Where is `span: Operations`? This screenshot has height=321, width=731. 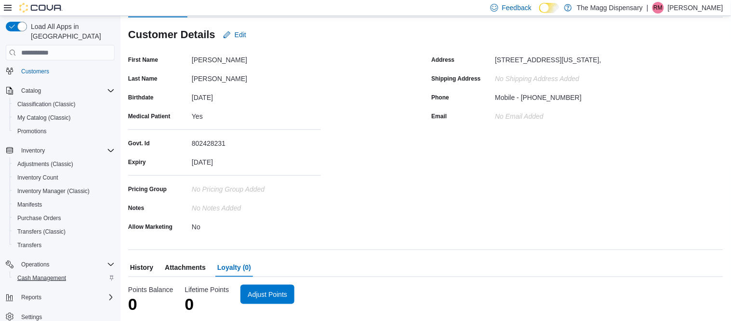
span: Operations is located at coordinates (66, 264).